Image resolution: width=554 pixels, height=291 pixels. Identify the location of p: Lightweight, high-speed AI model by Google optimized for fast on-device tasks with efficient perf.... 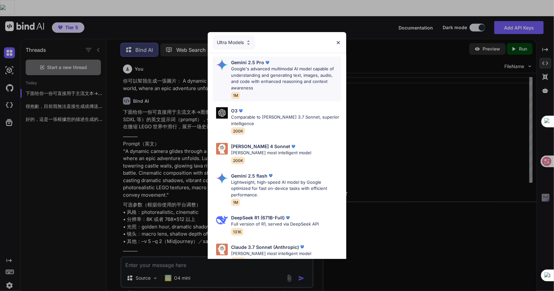
(286, 189).